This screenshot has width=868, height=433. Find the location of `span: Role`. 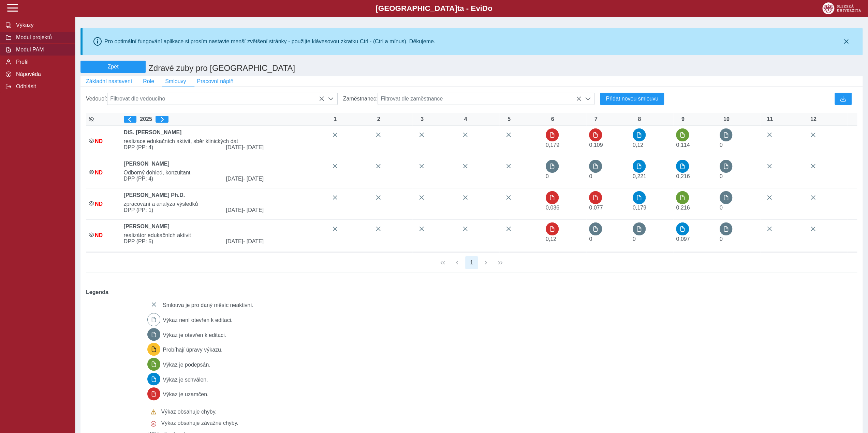

span: Role is located at coordinates (148, 81).